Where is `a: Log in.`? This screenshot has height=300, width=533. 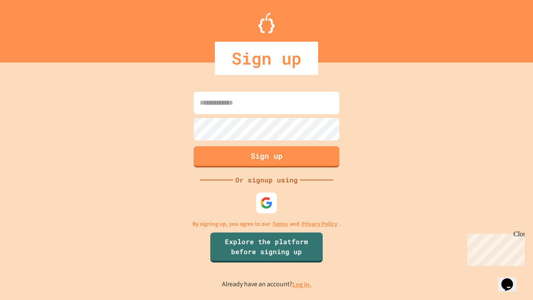
a: Log in. is located at coordinates (302, 284).